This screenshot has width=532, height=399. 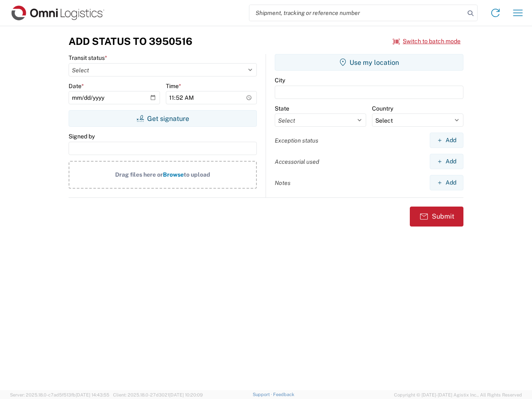 I want to click on a: Feedback, so click(x=284, y=395).